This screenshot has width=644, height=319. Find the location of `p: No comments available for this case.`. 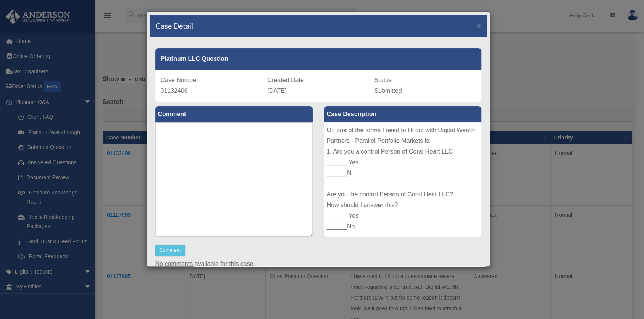

p: No comments available for this case. is located at coordinates (318, 264).